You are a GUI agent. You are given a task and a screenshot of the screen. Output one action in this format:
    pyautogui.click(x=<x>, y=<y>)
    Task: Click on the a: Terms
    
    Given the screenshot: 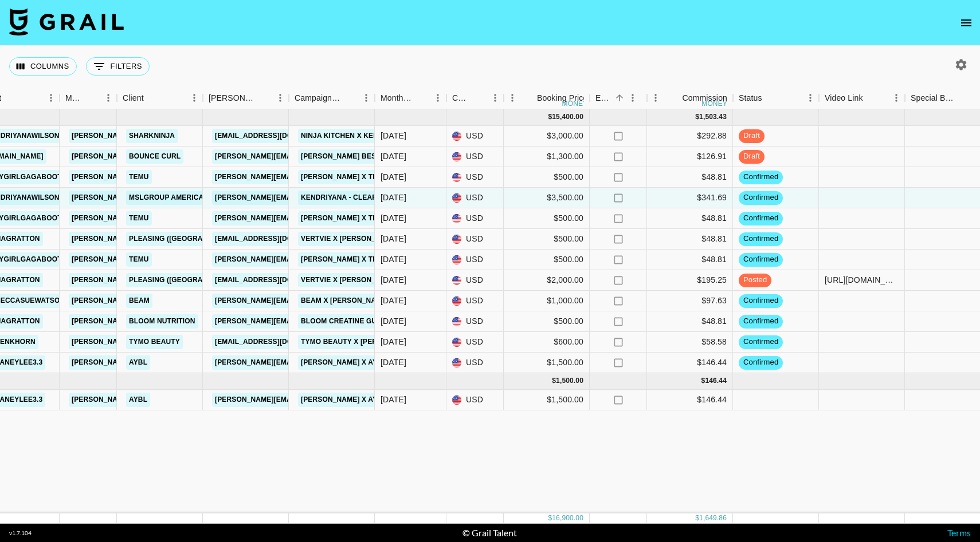 What is the action you would take?
    pyautogui.click(x=959, y=533)
    